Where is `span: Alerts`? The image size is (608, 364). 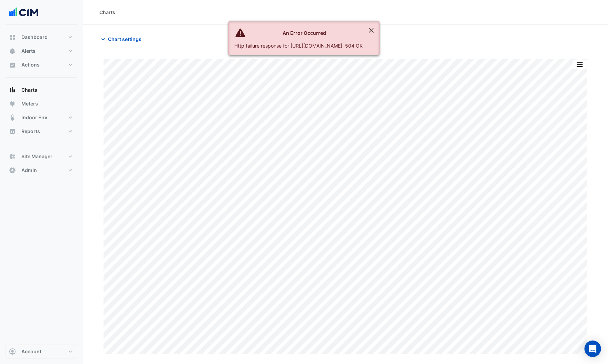 span: Alerts is located at coordinates (28, 51).